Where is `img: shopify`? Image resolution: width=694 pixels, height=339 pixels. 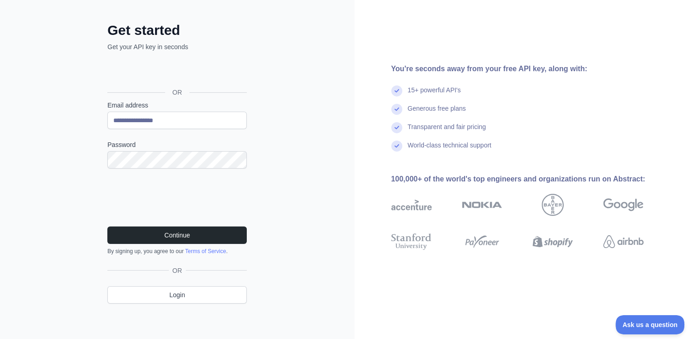 img: shopify is located at coordinates (553, 241).